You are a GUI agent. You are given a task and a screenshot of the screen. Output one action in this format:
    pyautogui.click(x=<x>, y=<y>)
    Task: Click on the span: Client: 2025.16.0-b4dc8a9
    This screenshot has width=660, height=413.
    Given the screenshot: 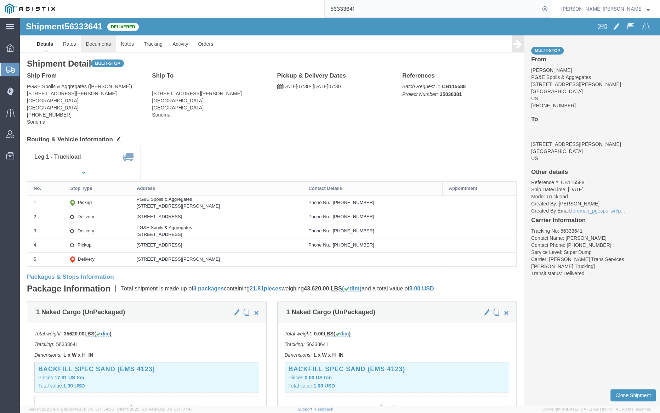 What is the action you would take?
    pyautogui.click(x=155, y=409)
    